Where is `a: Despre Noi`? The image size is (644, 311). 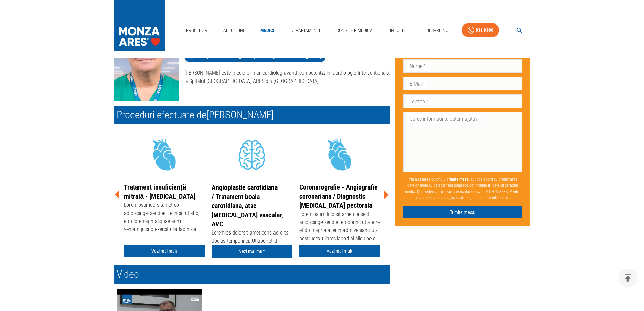 a: Despre Noi is located at coordinates (437, 30).